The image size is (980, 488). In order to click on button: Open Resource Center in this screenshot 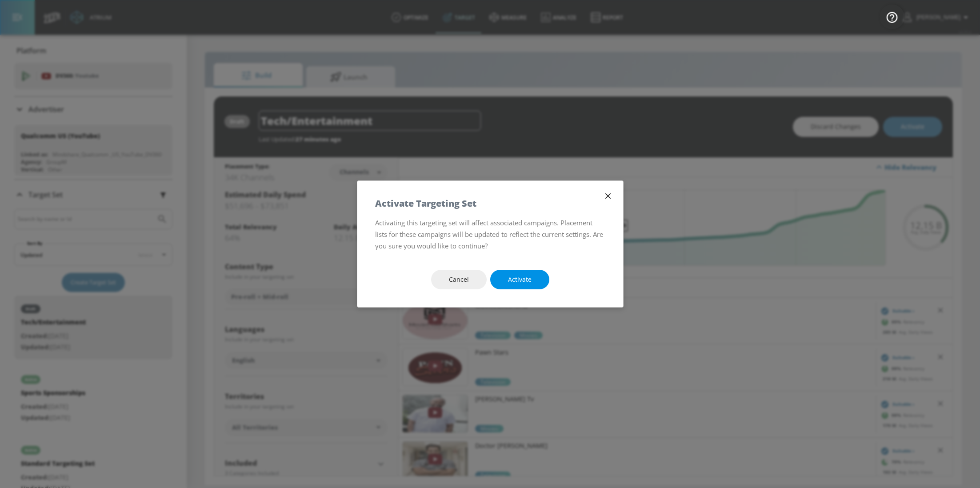, I will do `click(892, 17)`.